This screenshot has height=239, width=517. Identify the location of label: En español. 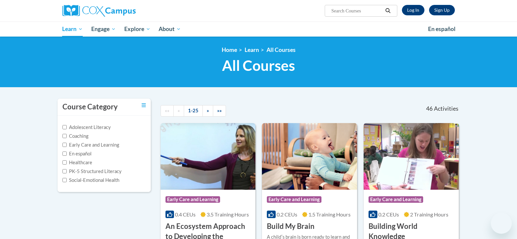
(77, 154).